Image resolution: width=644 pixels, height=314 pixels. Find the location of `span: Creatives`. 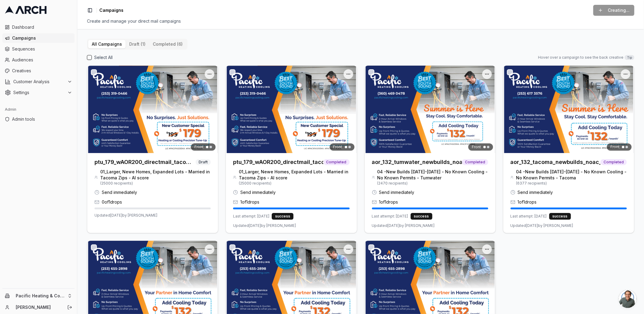

span: Creatives is located at coordinates (42, 71).